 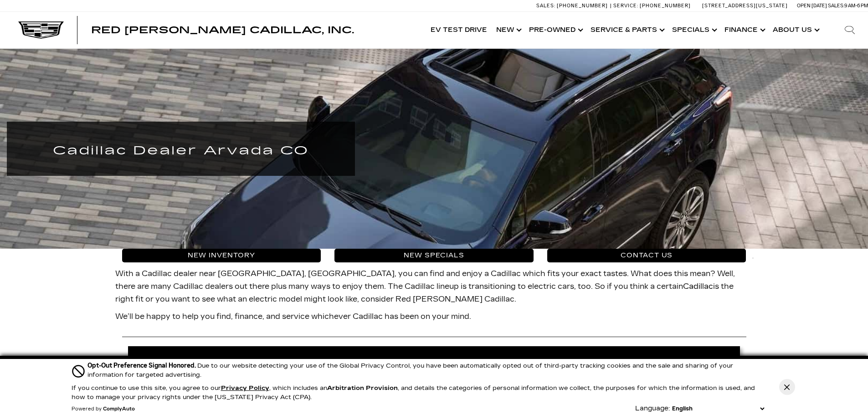 What do you see at coordinates (413, 393) in the screenshot?
I see `p: If you continue to use this site, you agree to our , which includes an , and details the categori...` at bounding box center [413, 393].